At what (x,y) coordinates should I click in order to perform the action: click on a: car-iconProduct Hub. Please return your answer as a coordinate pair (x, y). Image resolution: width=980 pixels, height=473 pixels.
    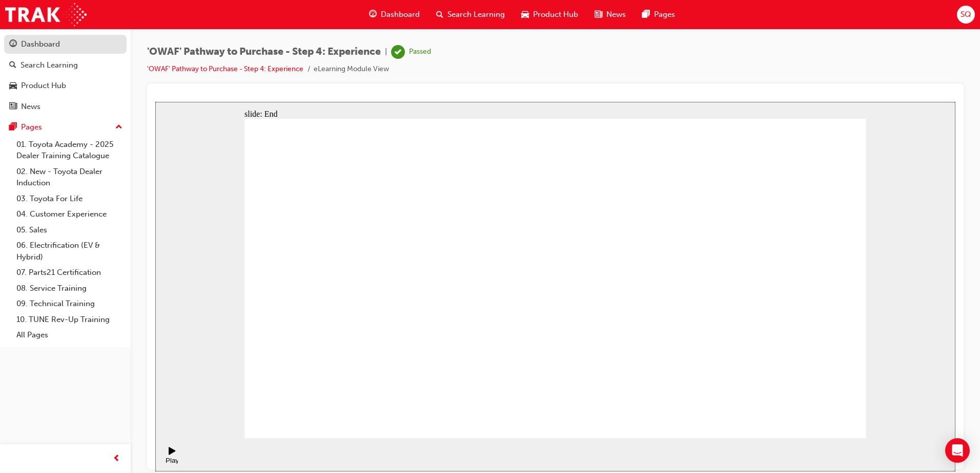
    Looking at the image, I should click on (549, 14).